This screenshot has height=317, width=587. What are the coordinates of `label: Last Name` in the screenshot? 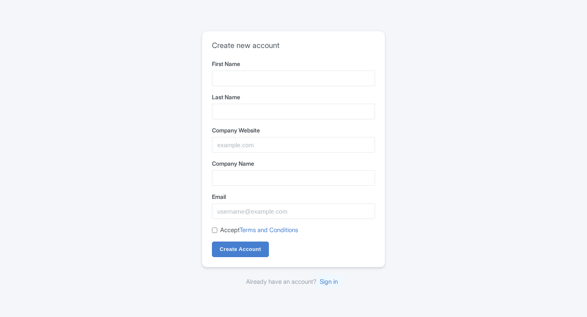 It's located at (294, 97).